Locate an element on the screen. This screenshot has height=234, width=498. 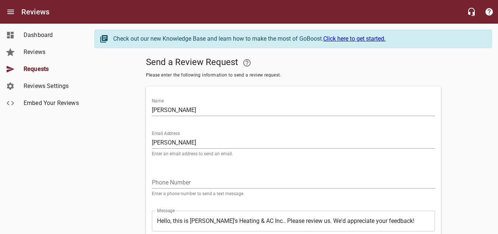
span: Reviews is located at coordinates (52, 52).